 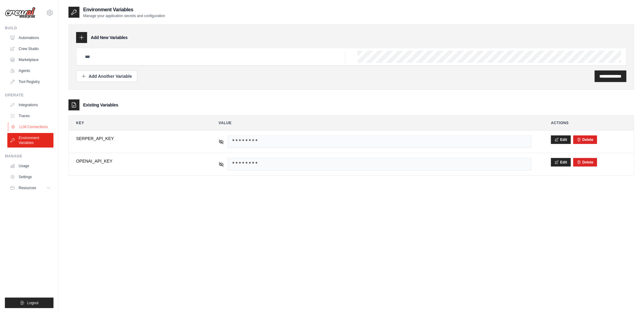 What do you see at coordinates (29, 303) in the screenshot?
I see `button: Logout` at bounding box center [29, 303].